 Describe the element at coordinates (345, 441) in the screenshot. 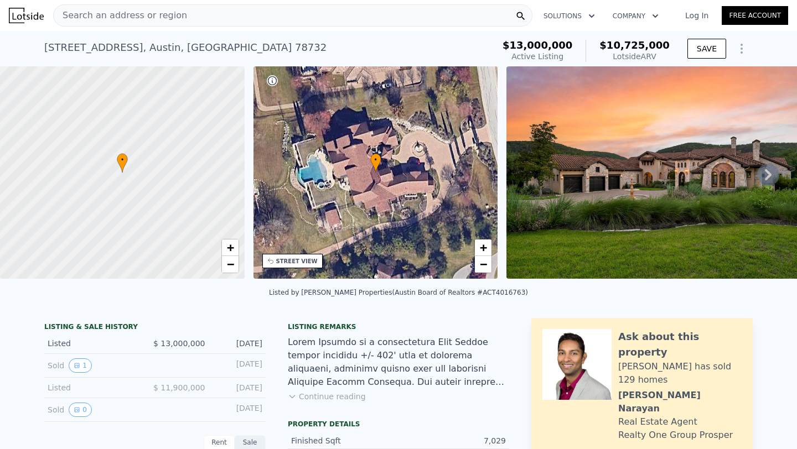

I see `div: Finished Sqft` at that location.